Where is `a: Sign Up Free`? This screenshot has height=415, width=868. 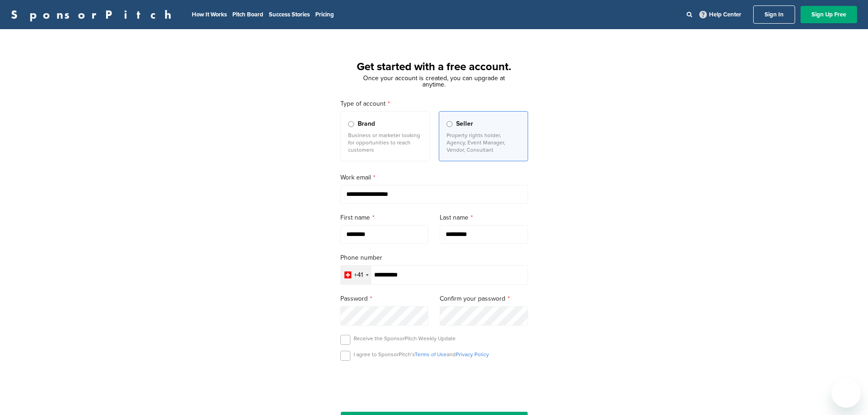
a: Sign Up Free is located at coordinates (828, 14).